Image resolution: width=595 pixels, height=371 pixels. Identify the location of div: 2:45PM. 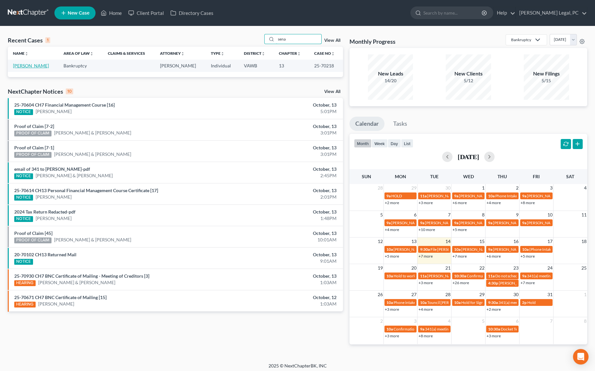
(285, 175).